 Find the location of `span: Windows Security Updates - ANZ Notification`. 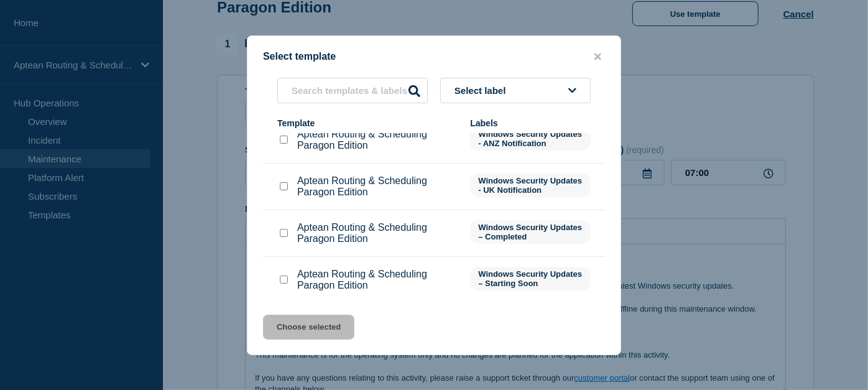

span: Windows Security Updates - ANZ Notification is located at coordinates (530, 139).